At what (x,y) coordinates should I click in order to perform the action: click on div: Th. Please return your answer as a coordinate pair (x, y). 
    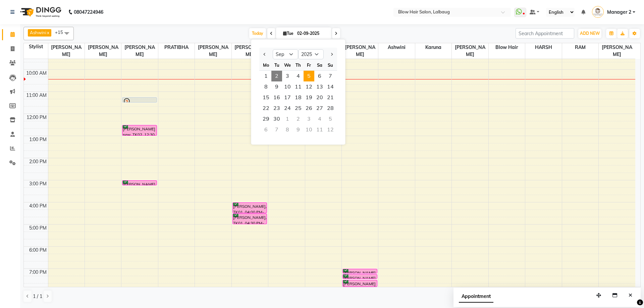
    Looking at the image, I should click on (298, 65).